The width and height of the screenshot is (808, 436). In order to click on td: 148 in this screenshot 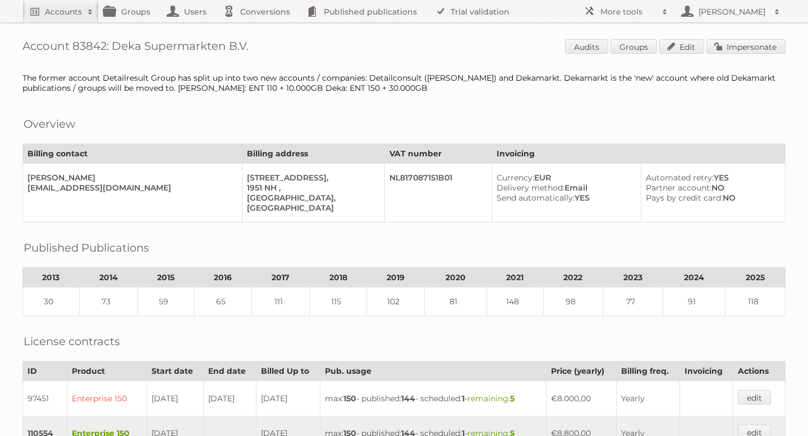, I will do `click(515, 302)`.